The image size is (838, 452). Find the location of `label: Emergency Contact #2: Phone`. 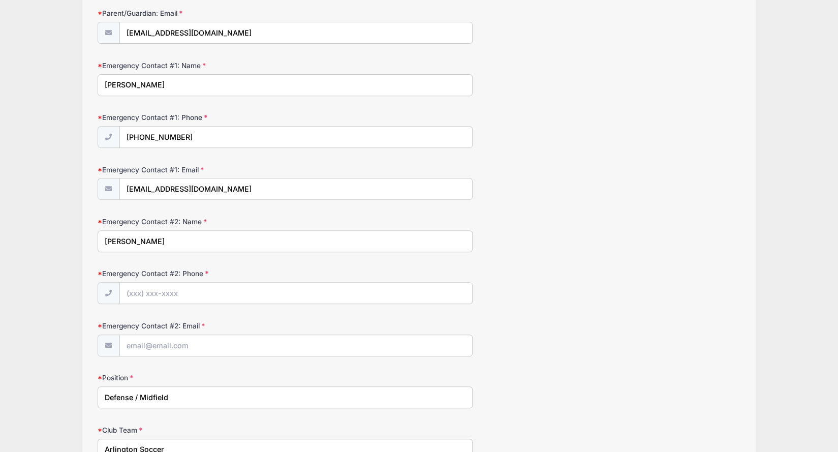

label: Emergency Contact #2: Phone is located at coordinates (205, 274).